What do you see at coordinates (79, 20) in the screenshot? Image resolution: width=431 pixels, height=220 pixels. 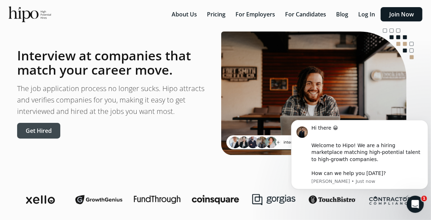 I see `div: Hi there 😀 ​` at bounding box center [79, 20].